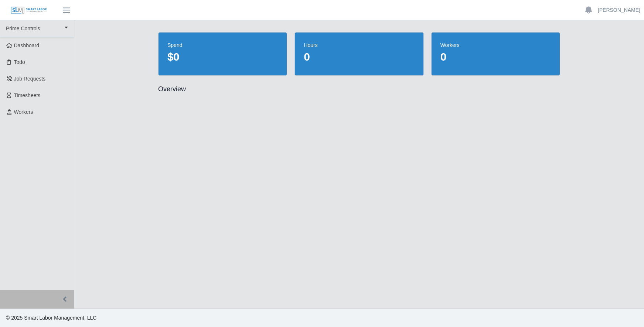  What do you see at coordinates (223, 57) in the screenshot?
I see `dd: $0` at bounding box center [223, 57].